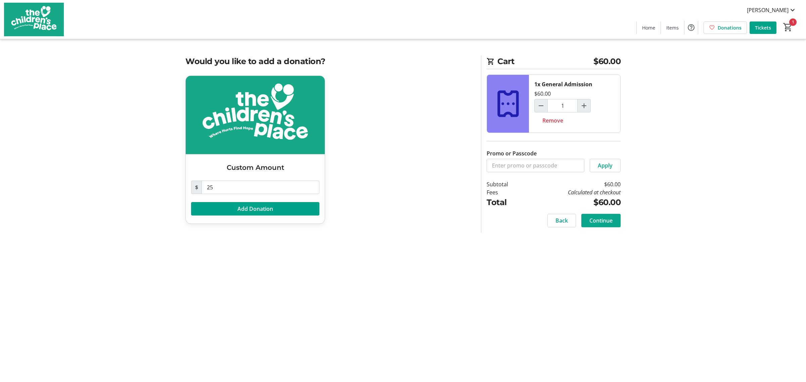  I want to click on label: Promo or Passcode, so click(512, 154).